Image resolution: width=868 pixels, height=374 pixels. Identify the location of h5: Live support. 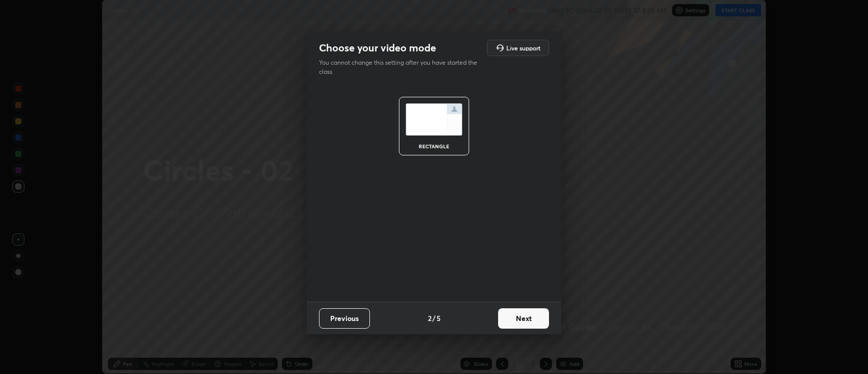
(524, 47).